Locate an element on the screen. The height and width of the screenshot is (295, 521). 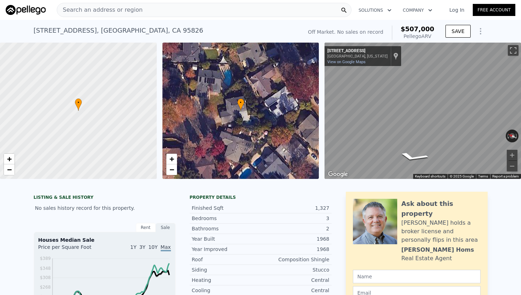
div: Real Estate Agent is located at coordinates (427, 258).